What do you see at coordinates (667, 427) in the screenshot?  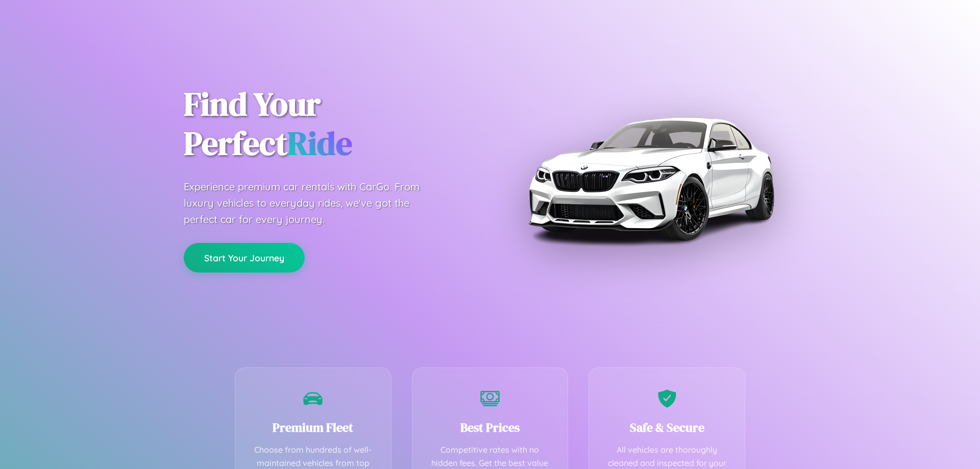 I see `h3: Safe & Secure` at bounding box center [667, 427].